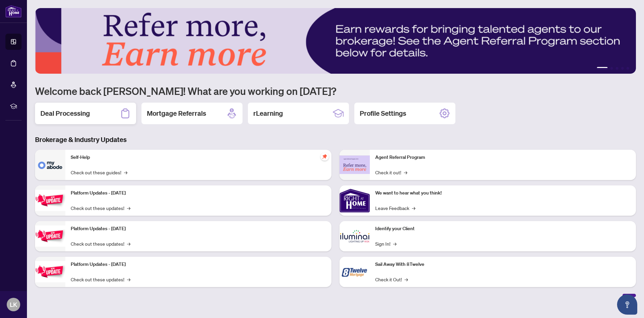 The height and width of the screenshot is (318, 644). Describe the element at coordinates (355, 200) in the screenshot. I see `img: We want to hear what you think!` at that location.